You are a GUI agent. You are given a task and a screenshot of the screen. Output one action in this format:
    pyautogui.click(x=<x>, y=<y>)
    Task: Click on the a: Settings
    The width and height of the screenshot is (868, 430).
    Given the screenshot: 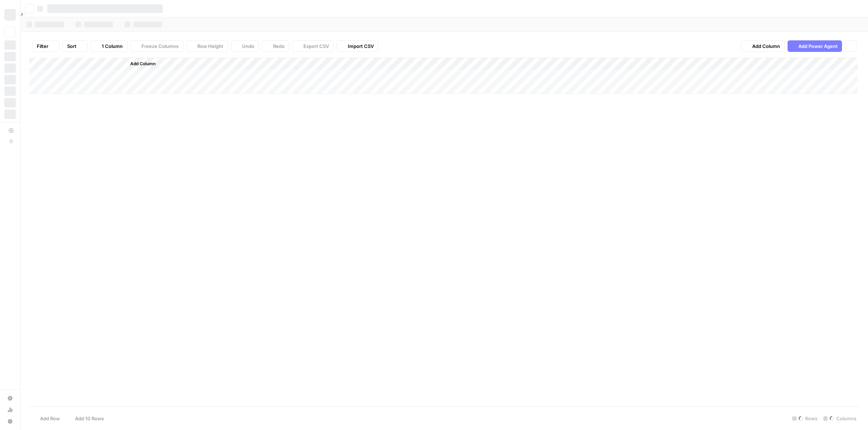 What is the action you would take?
    pyautogui.click(x=10, y=398)
    